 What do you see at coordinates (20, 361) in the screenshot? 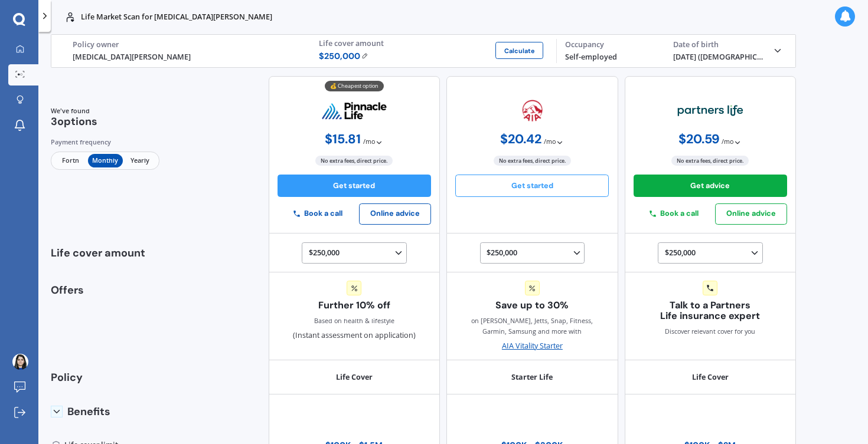
I see `img: ACg8ocL0h4pzaQCl3b8ob2gbSW-XsIrz7AjIfmp5kifvf3JtWuWGqw=s96-c` at bounding box center [20, 361].